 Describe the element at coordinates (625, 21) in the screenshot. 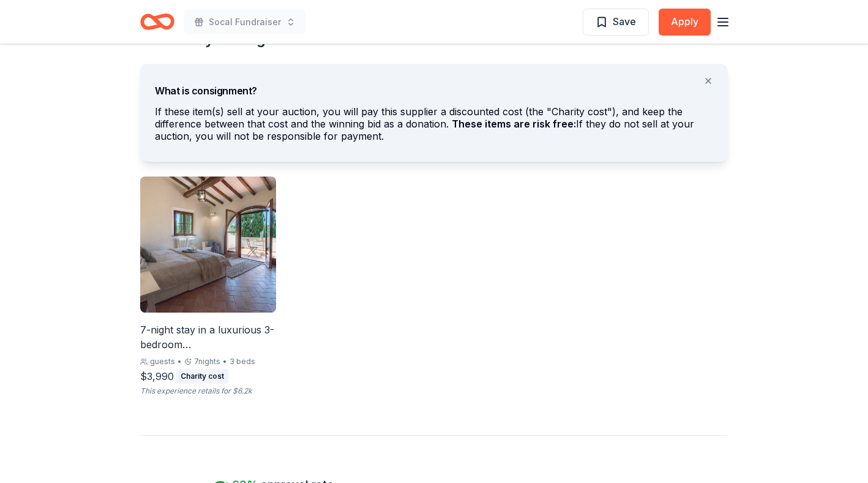

I see `span: Save` at that location.